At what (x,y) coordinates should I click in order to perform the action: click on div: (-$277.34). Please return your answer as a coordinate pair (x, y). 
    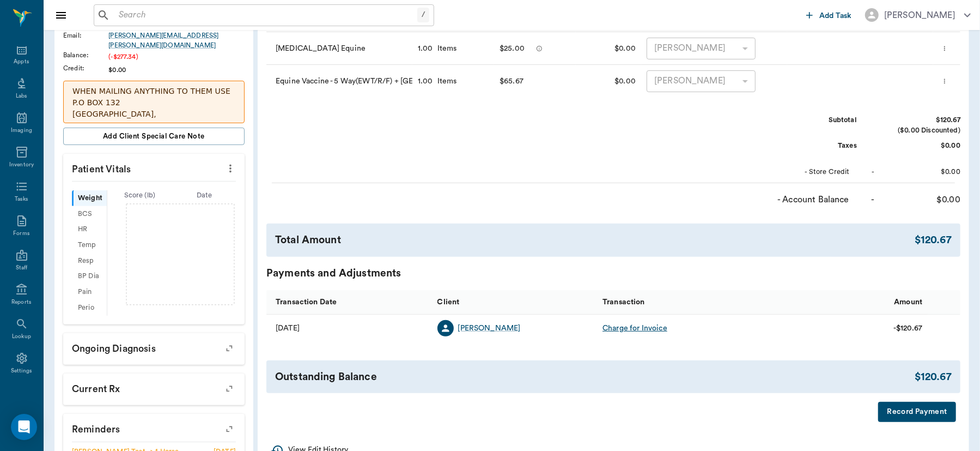
    Looking at the image, I should click on (176, 57).